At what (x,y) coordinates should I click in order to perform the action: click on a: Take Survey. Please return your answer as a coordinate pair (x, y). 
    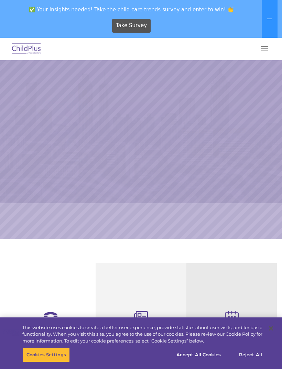
    Looking at the image, I should click on (131, 26).